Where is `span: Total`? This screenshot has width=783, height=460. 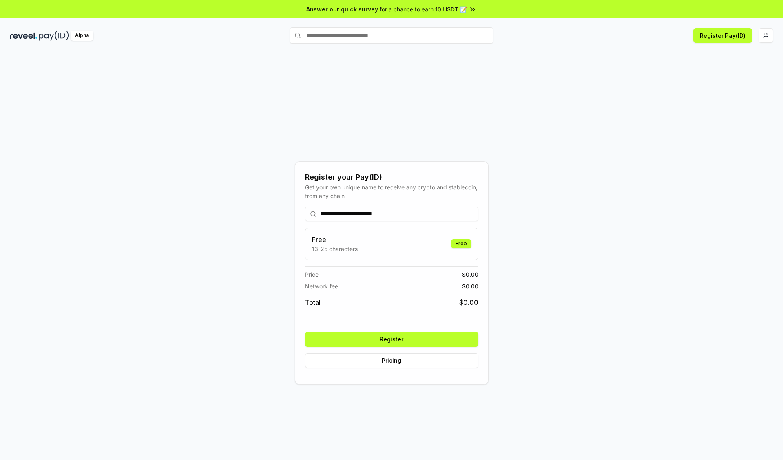 span: Total is located at coordinates (313, 303).